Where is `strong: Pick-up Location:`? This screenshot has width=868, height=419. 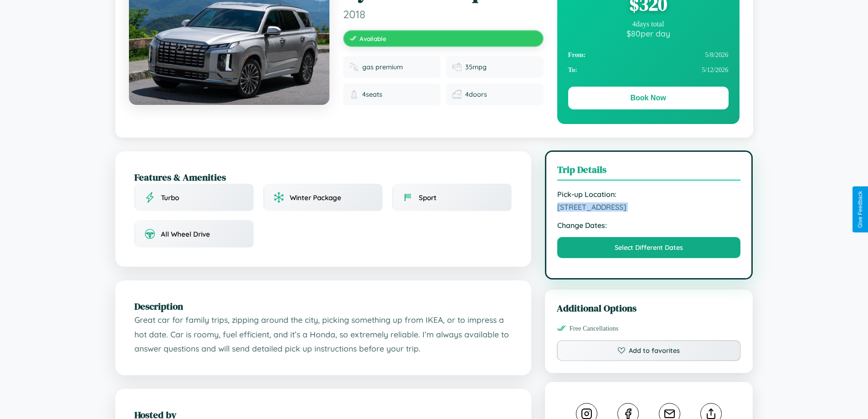 strong: Pick-up Location: is located at coordinates (649, 194).